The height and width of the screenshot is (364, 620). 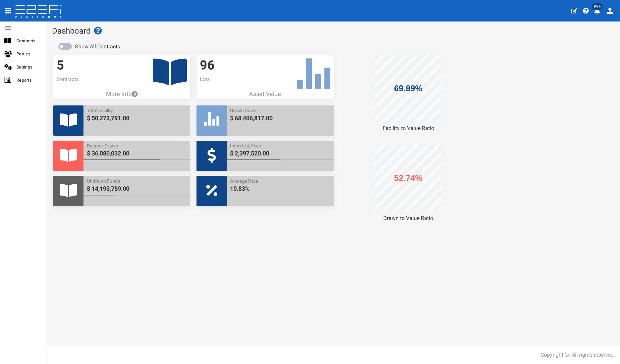 What do you see at coordinates (137, 118) in the screenshot?
I see `span: $ 50,273,791.00` at bounding box center [137, 118].